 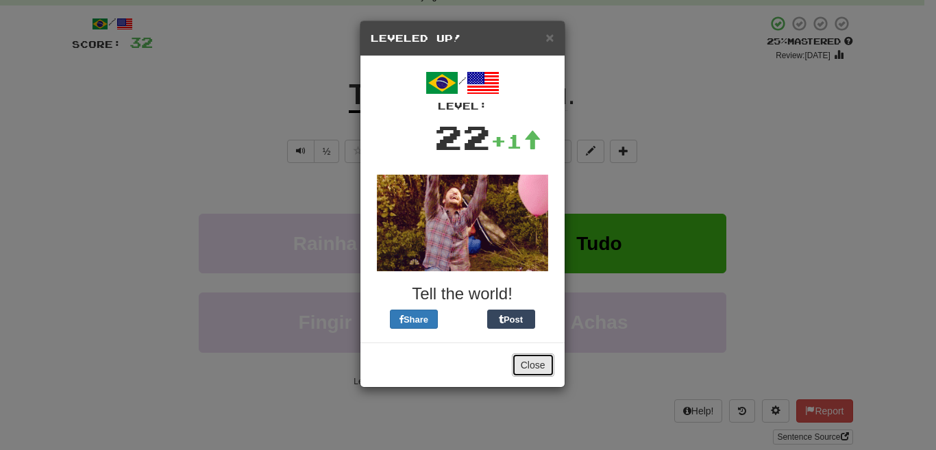 I want to click on button: Share, so click(x=414, y=319).